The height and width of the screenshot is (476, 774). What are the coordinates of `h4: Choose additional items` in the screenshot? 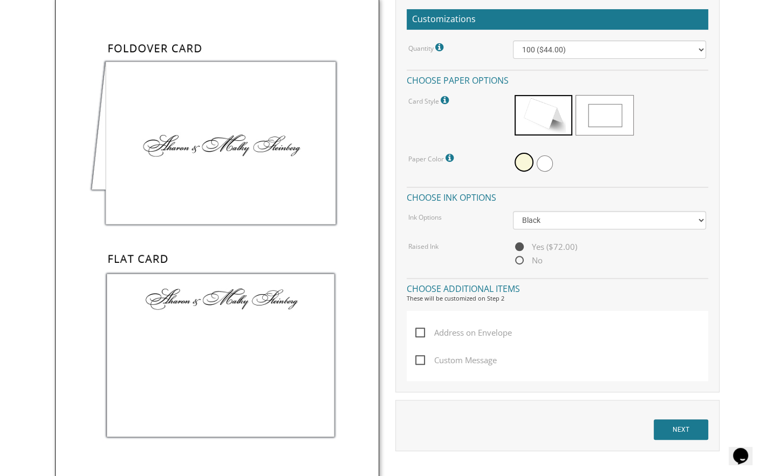 It's located at (557, 287).